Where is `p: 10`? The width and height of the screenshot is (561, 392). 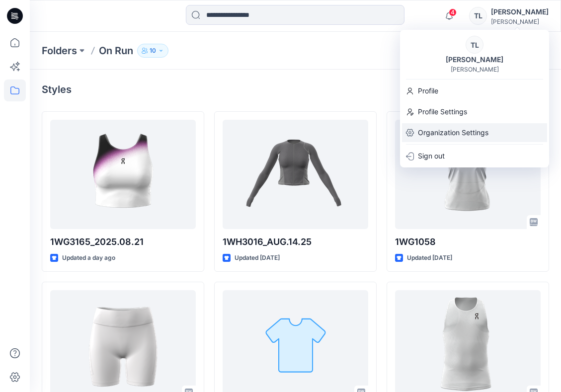
p: 10 is located at coordinates (152, 51).